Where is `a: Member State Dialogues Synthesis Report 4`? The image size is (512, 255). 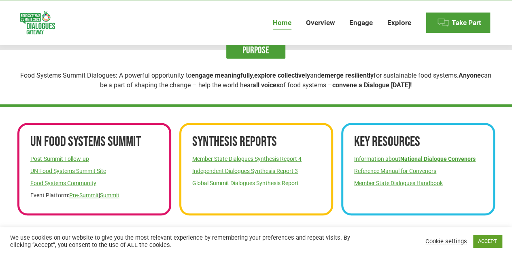 a: Member State Dialogues Synthesis Report 4 is located at coordinates (247, 159).